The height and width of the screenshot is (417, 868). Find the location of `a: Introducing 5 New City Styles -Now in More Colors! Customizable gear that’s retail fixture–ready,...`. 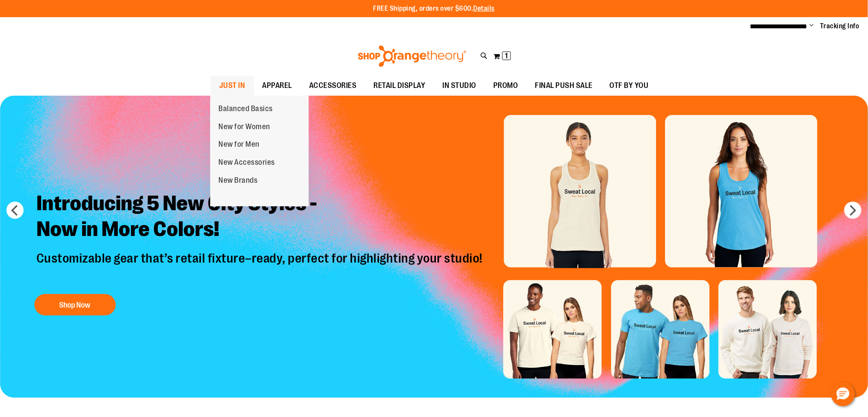

a: Introducing 5 New City Styles -Now in More Colors! Customizable gear that’s retail fixture–ready,... is located at coordinates (261, 252).